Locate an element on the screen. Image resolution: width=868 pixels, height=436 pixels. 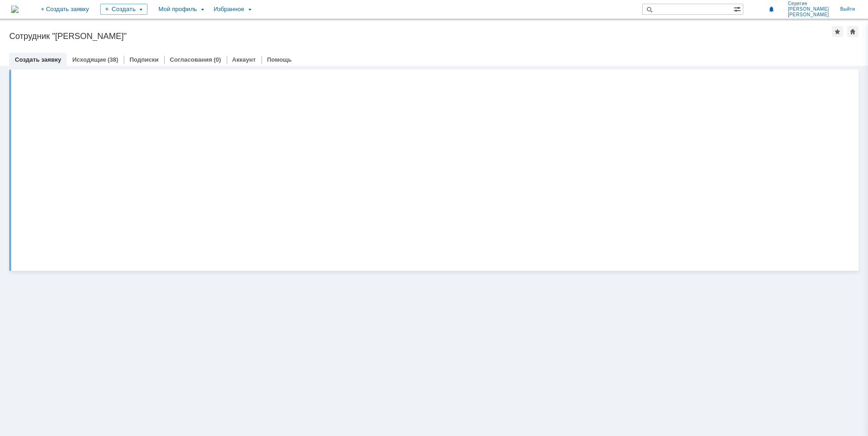
div: Создать is located at coordinates (124, 9).